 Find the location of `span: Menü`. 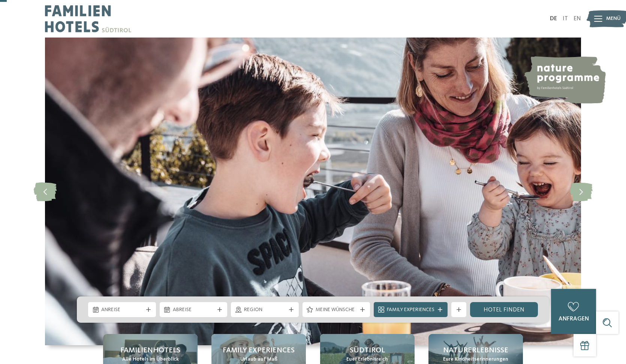

span: Menü is located at coordinates (613, 18).